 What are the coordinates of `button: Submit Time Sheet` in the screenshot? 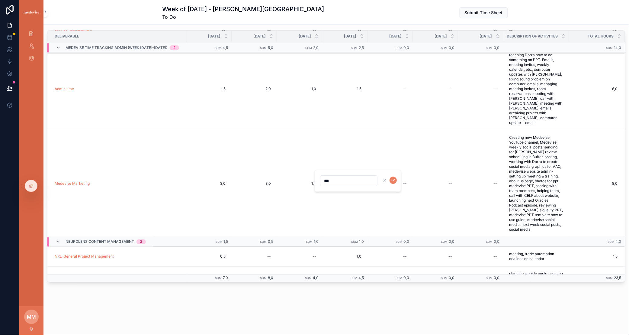 It's located at (484, 13).